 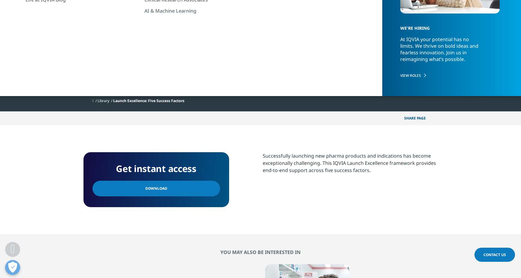 What do you see at coordinates (156, 169) in the screenshot?
I see `h4: Get instant access` at bounding box center [156, 169].